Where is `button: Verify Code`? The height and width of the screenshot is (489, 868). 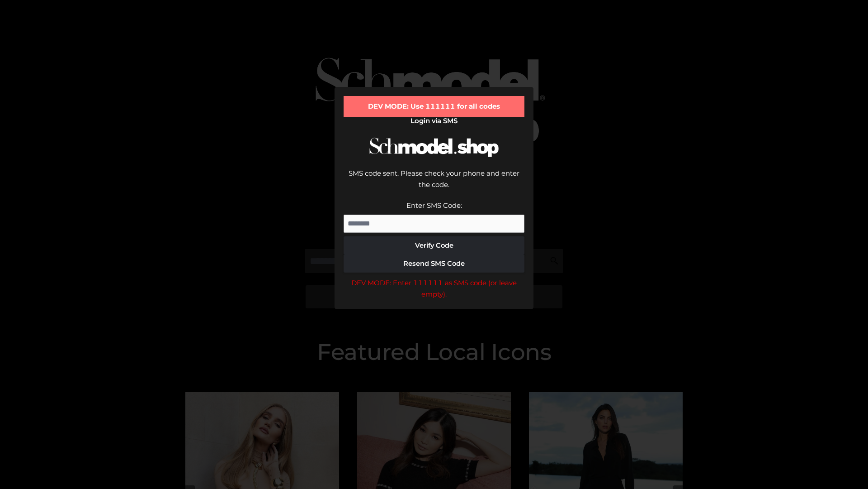 button: Verify Code is located at coordinates (434, 246).